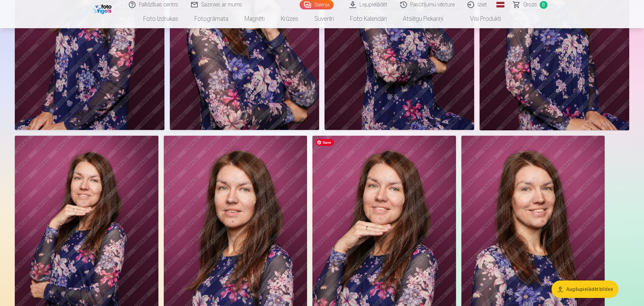 This screenshot has height=306, width=644. Describe the element at coordinates (530, 5) in the screenshot. I see `span: Grozs` at that location.